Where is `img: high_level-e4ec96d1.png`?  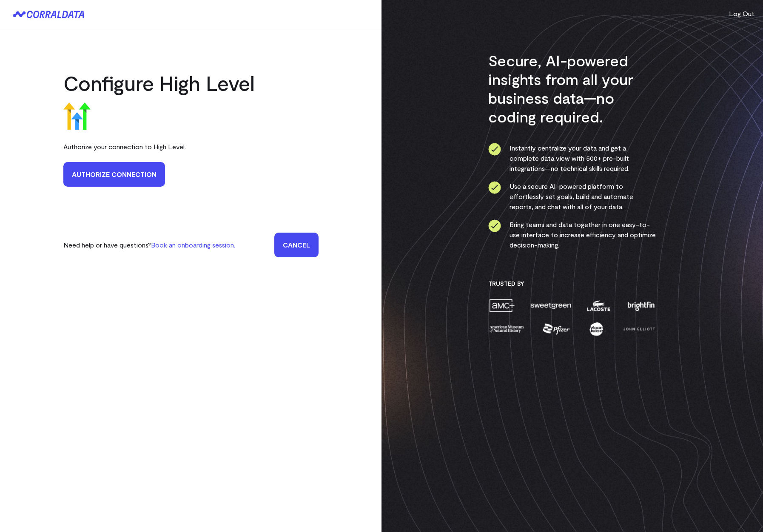 img: high_level-e4ec96d1.png is located at coordinates (77, 116).